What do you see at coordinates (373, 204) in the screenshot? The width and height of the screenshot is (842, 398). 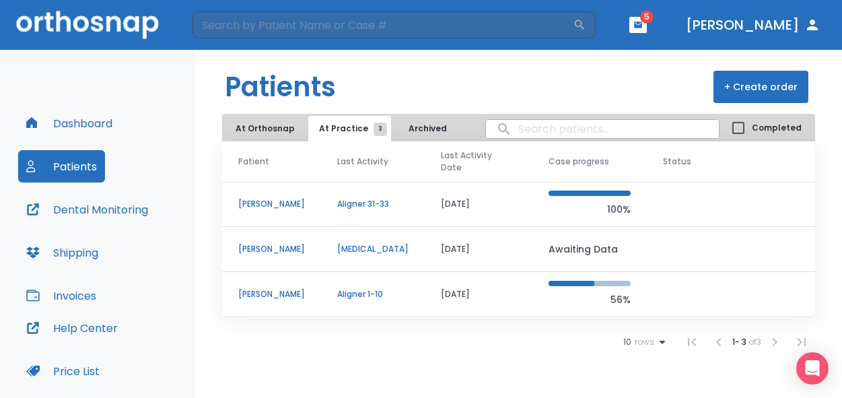 I see `p: Aligner 31-33` at bounding box center [373, 204].